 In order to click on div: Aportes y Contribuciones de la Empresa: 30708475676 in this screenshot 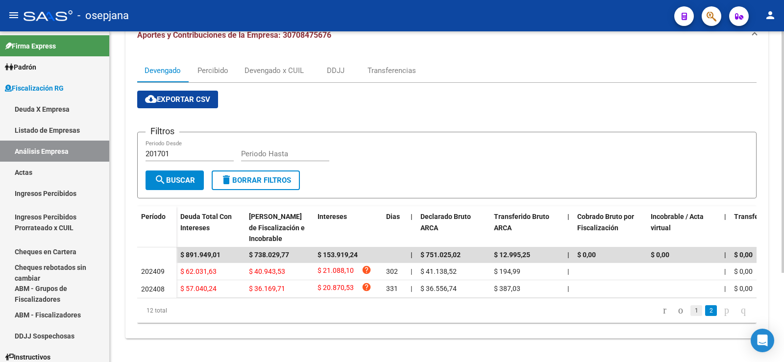, I will do `click(447, 195)`.